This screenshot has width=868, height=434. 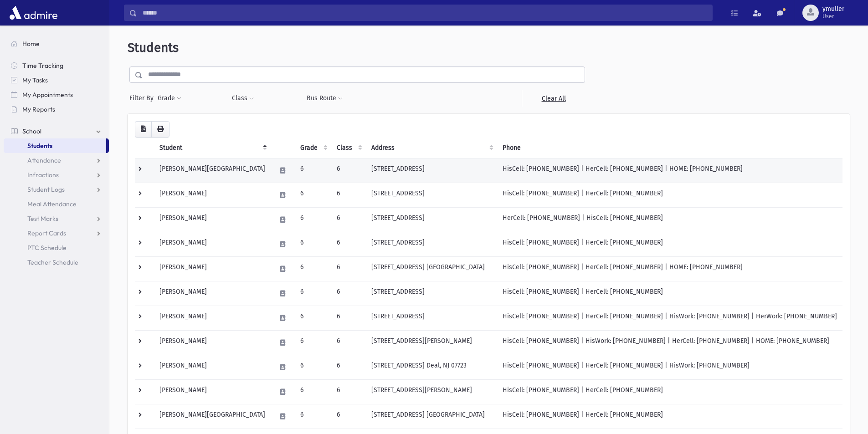 What do you see at coordinates (56, 66) in the screenshot?
I see `a: Time Tracking` at bounding box center [56, 66].